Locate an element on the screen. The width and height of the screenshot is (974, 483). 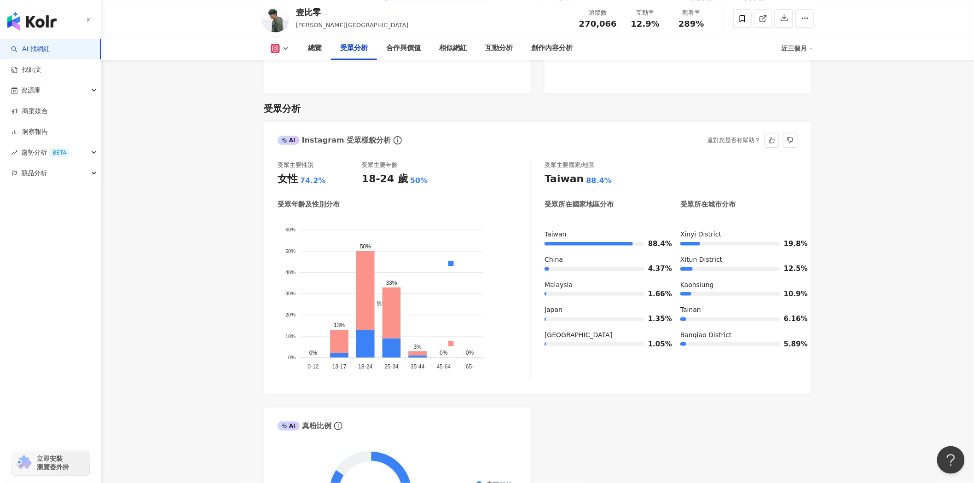
div: Kaohsiung is located at coordinates (739, 285).